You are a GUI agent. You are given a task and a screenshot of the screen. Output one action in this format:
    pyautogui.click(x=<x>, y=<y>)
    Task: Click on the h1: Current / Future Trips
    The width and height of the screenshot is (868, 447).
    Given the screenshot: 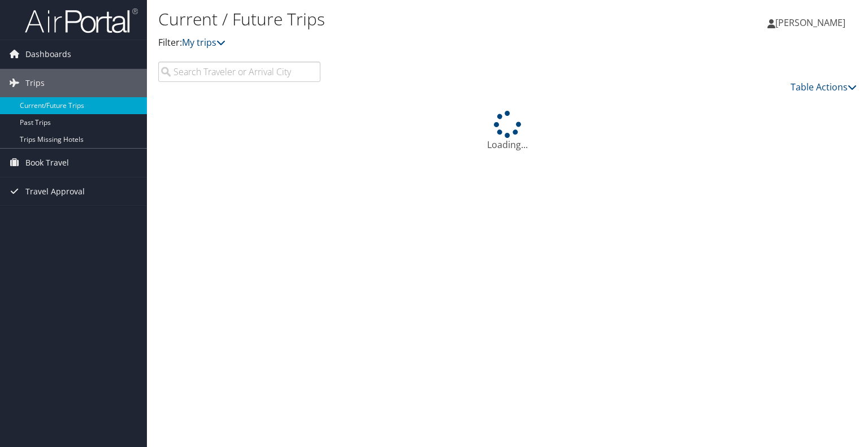 What is the action you would take?
    pyautogui.click(x=391, y=19)
    